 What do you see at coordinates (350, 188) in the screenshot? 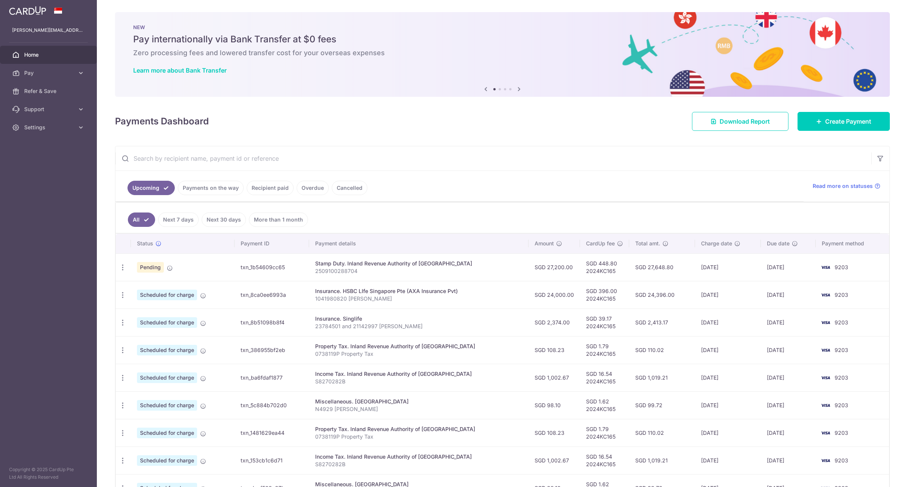
I see `a: Cancelled` at bounding box center [350, 188].